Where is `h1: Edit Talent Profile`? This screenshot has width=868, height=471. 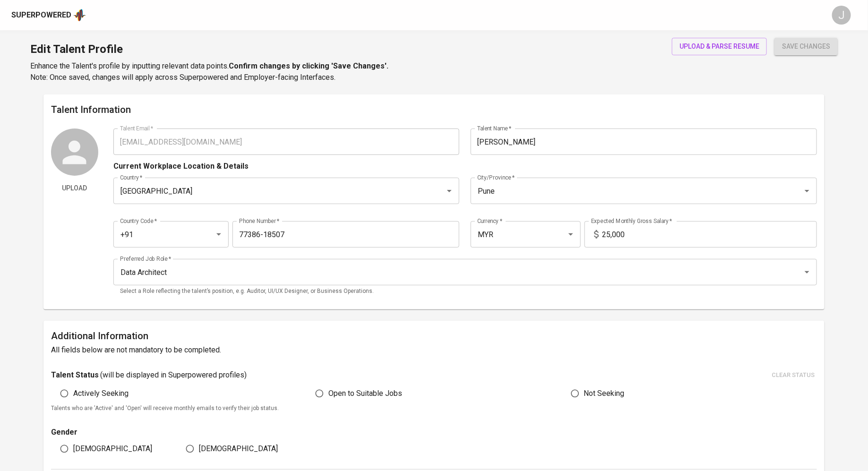 h1: Edit Talent Profile is located at coordinates (209, 49).